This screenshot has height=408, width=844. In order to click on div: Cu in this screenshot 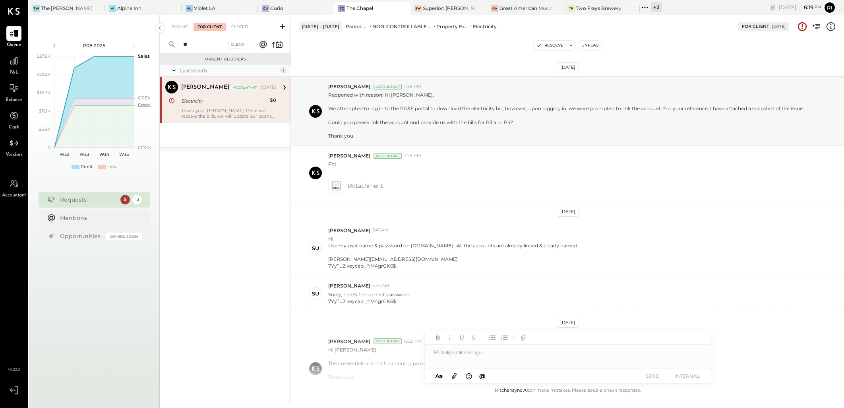, I will do `click(266, 8)`.